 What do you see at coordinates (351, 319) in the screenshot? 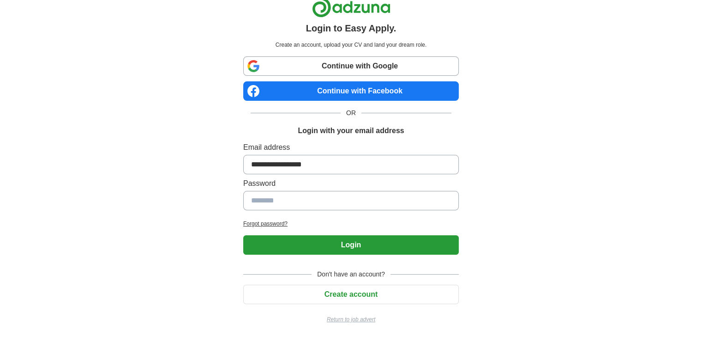
I see `p: Return to job advert` at bounding box center [351, 319].